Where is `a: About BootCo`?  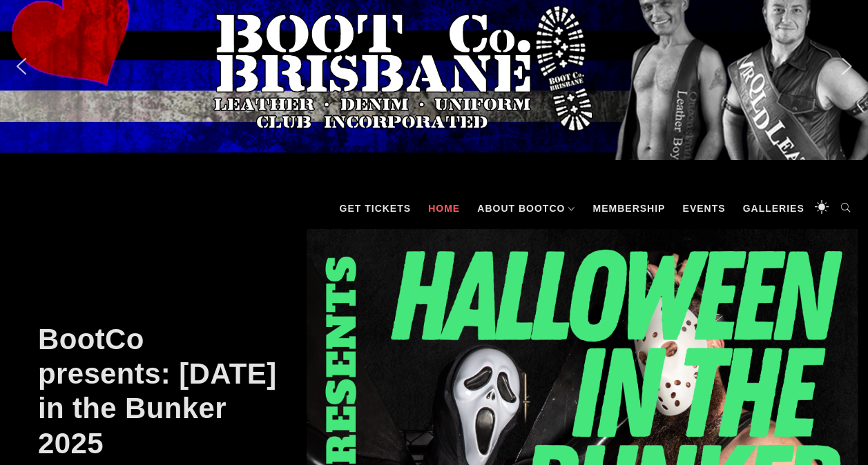 a: About BootCo is located at coordinates (526, 209).